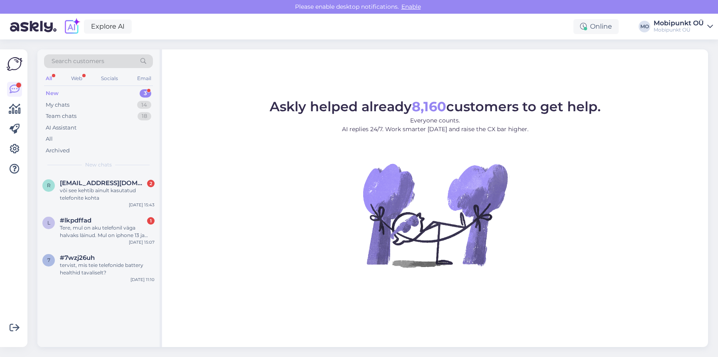  Describe the element at coordinates (15, 64) in the screenshot. I see `img: Askly Logo` at that location.